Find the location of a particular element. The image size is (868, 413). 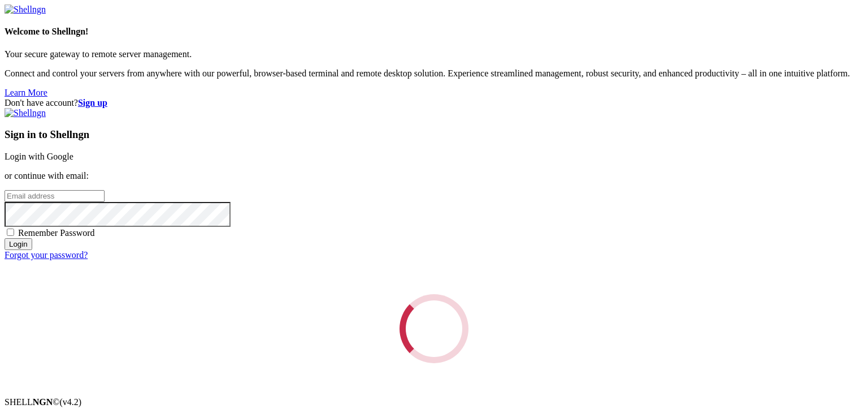

strong: Sign up is located at coordinates (93, 102).